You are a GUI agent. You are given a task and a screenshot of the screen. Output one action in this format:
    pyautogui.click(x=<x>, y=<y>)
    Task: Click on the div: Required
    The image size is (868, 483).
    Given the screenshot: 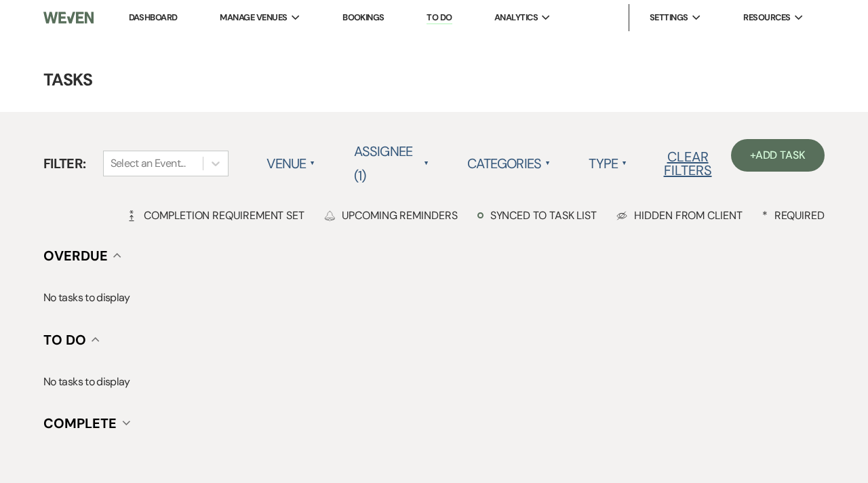 What is the action you would take?
    pyautogui.click(x=793, y=215)
    